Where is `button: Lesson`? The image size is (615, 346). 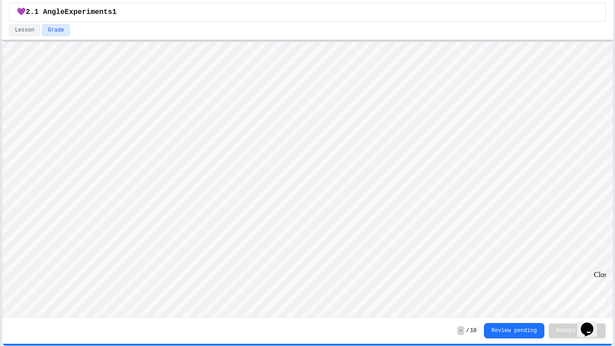 button: Lesson is located at coordinates (24, 30).